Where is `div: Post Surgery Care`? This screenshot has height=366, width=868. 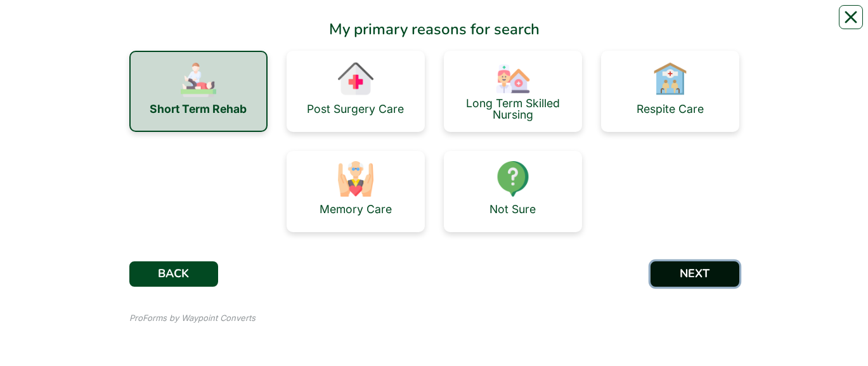 div: Post Surgery Care is located at coordinates (355, 109).